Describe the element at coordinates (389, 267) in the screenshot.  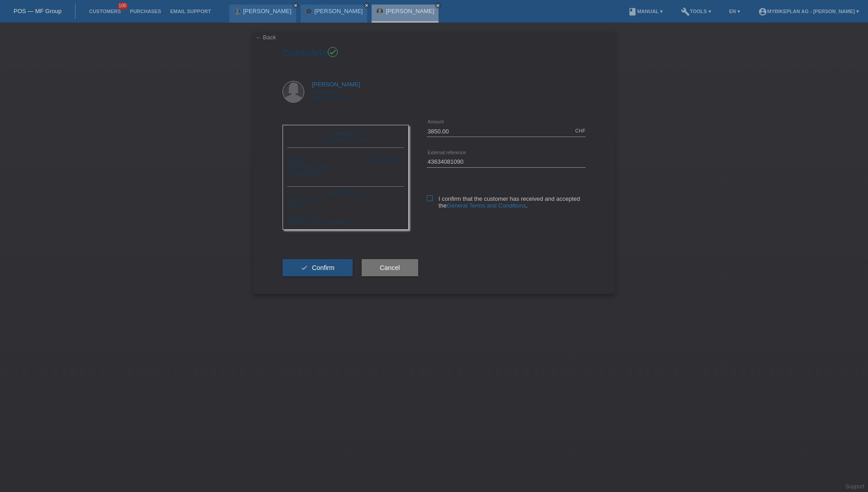
I see `button: Cancel` at that location.